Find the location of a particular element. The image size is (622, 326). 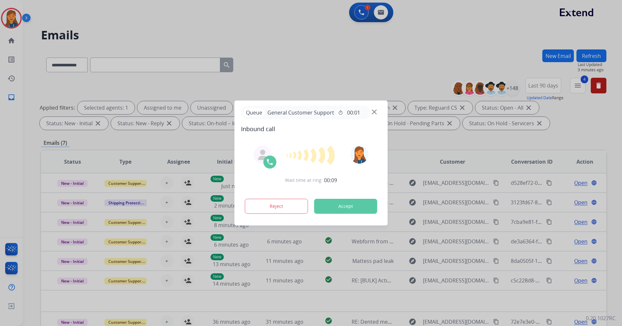

button: Accept is located at coordinates (346, 206).